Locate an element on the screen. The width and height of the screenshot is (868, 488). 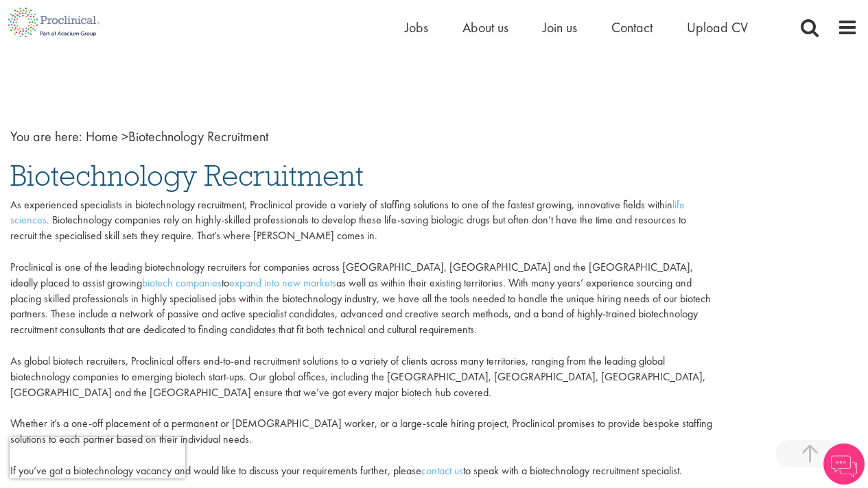
a: contact us is located at coordinates (442, 470).